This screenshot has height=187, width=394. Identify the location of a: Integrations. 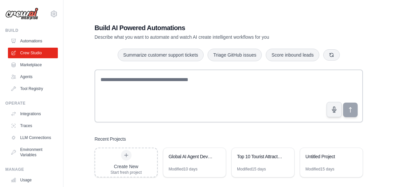
(33, 114).